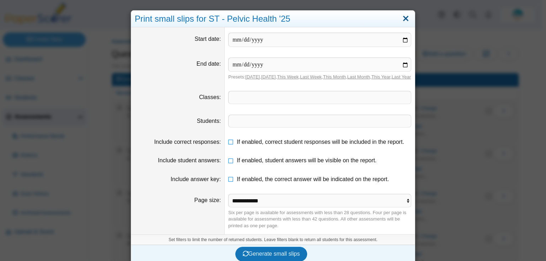  Describe the element at coordinates (208, 39) in the screenshot. I see `label: Start date` at that location.